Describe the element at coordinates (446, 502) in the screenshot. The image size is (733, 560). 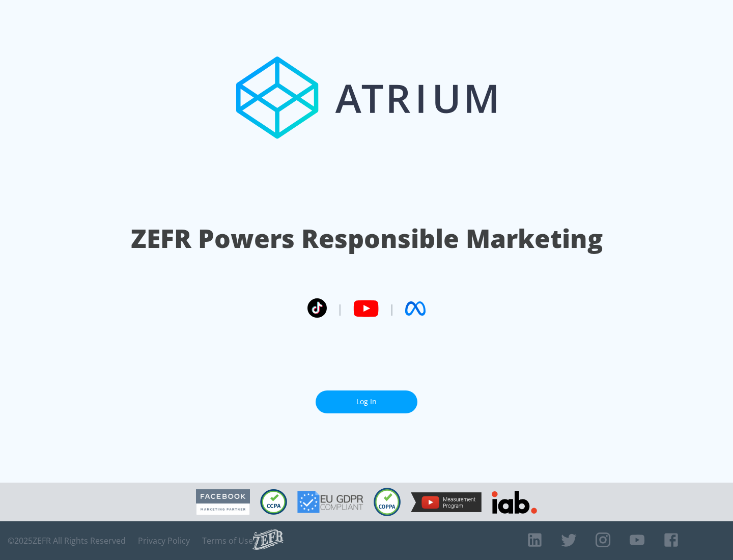
I see `img: YouTube Measurement Program` at that location.